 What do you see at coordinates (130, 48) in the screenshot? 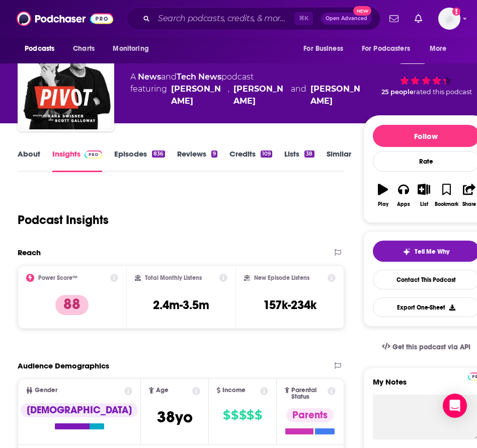
I see `span: Monitoring` at bounding box center [130, 48].